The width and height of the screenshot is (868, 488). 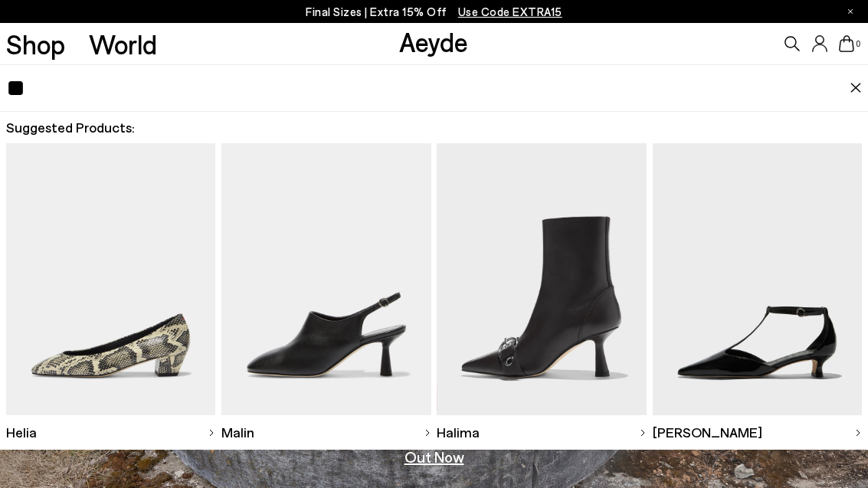 What do you see at coordinates (434, 42) in the screenshot?
I see `a: Aeyde` at bounding box center [434, 42].